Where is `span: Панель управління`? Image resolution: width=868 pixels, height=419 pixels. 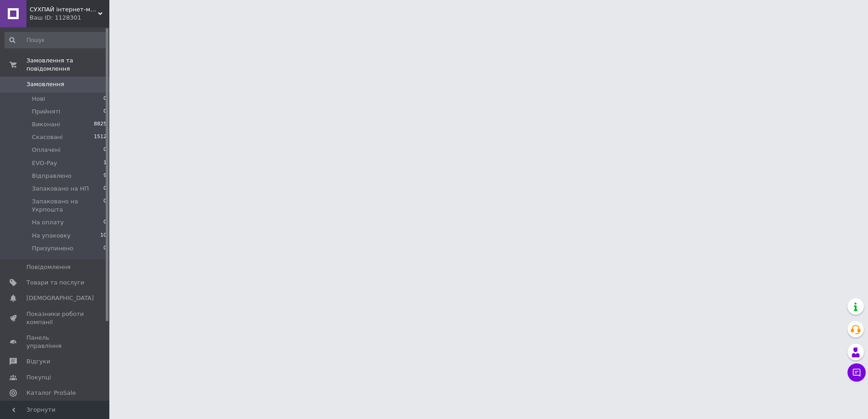 span: Панель управління is located at coordinates (55, 342).